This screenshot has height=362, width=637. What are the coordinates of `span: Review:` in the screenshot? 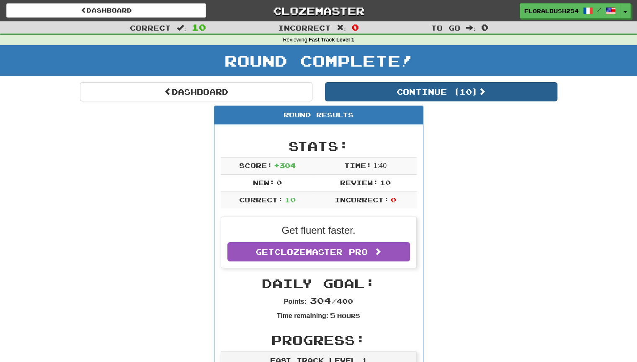 It's located at (359, 182).